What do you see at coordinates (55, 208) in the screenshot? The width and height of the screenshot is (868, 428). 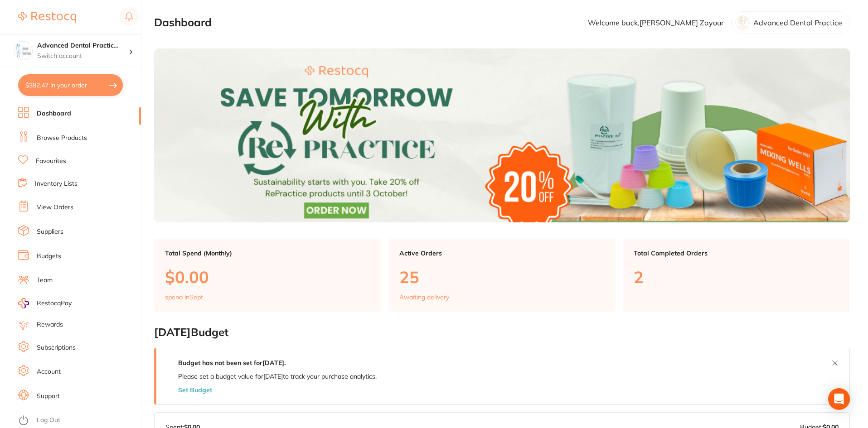 I see `a: View Orders` at bounding box center [55, 208].